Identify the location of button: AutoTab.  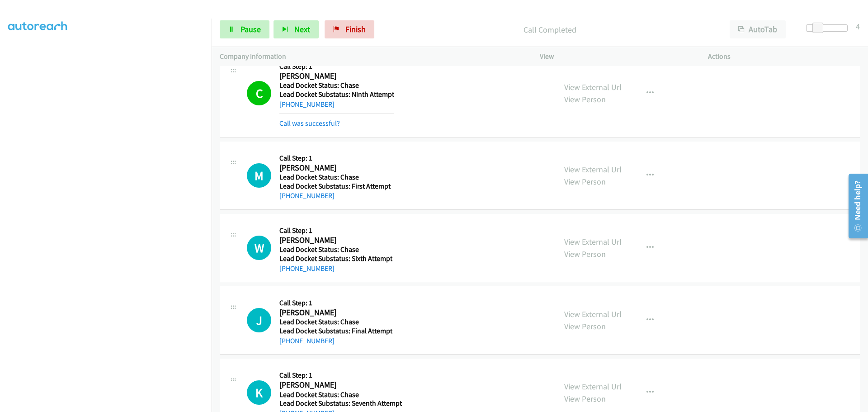
(758, 30).